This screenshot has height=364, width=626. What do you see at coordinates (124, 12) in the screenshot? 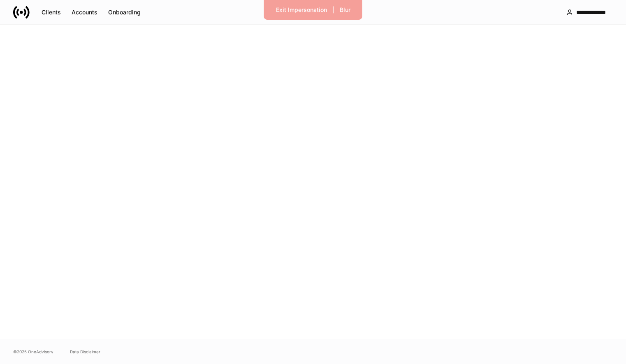
I see `button: Onboarding` at bounding box center [124, 12].